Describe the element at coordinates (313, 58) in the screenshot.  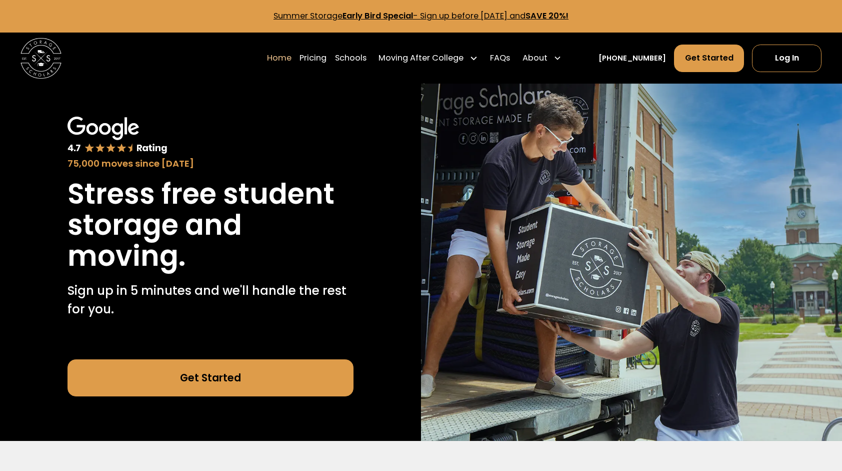
I see `a: Pricing` at that location.